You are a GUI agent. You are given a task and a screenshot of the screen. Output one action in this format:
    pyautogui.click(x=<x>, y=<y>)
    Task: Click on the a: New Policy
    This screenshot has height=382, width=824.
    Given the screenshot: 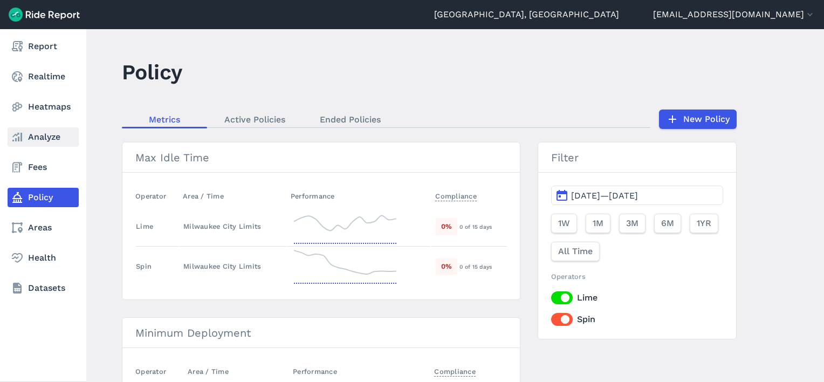 What is the action you would take?
    pyautogui.click(x=698, y=119)
    